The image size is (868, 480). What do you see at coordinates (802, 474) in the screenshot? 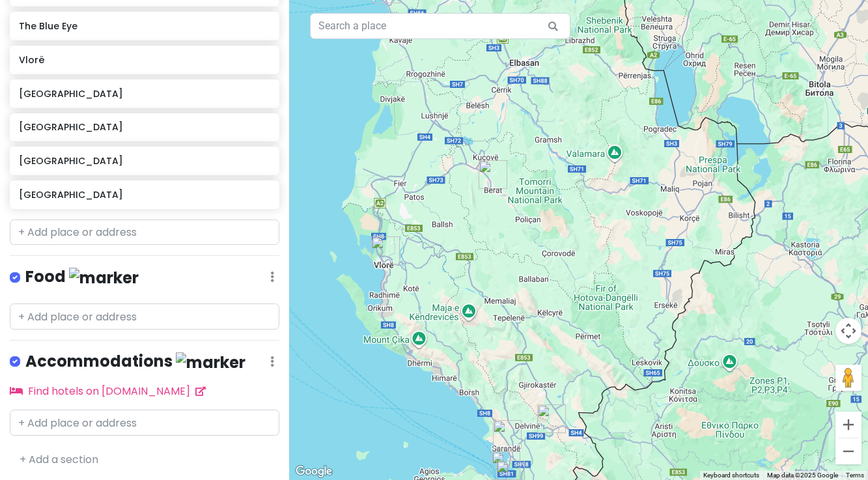
I see `span: Map data ©2025 Google` at bounding box center [802, 474].